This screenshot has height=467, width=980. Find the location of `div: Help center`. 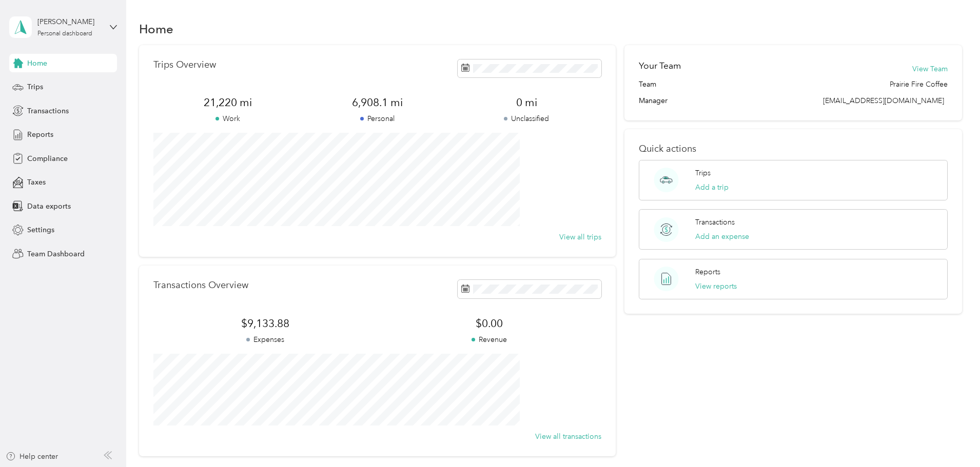

div: Help center is located at coordinates (32, 457).